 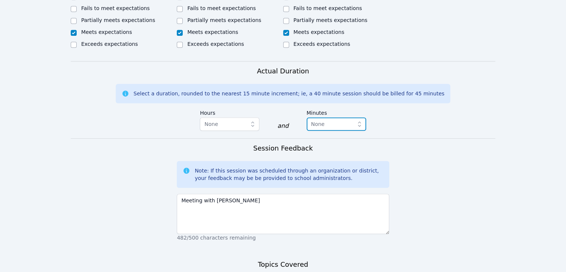 What do you see at coordinates (230, 112) in the screenshot?
I see `label: Hours` at bounding box center [230, 112].